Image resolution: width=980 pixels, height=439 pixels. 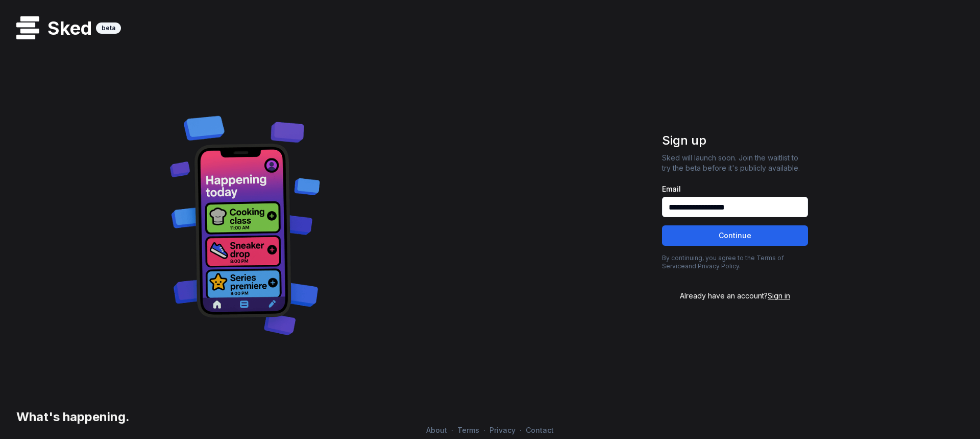 I want to click on a: About, so click(x=436, y=430).